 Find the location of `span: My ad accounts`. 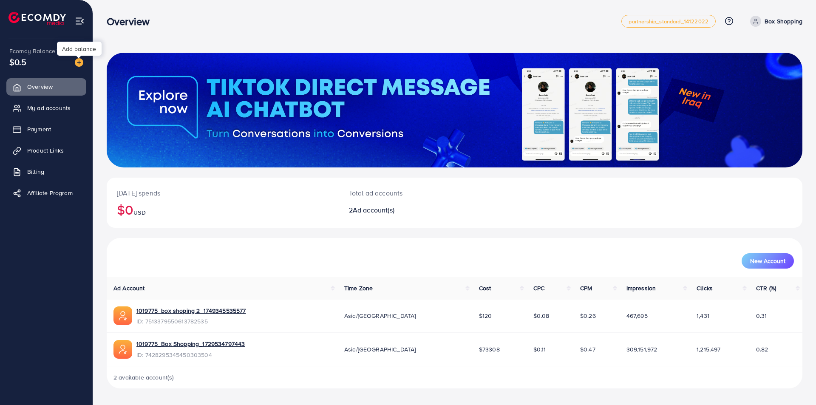

span: My ad accounts is located at coordinates (49, 108).